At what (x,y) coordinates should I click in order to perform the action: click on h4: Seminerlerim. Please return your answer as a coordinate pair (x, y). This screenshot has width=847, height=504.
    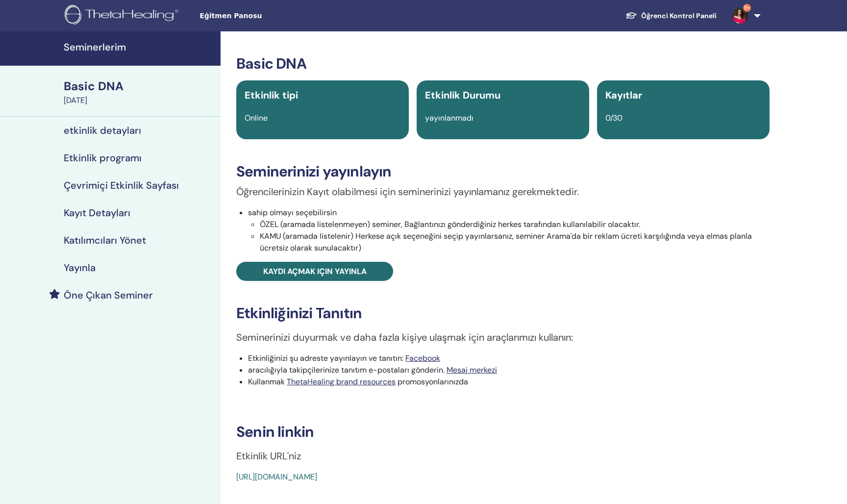
    Looking at the image, I should click on (139, 47).